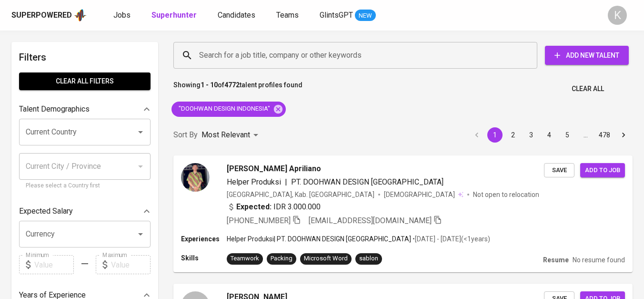  I want to click on button: Go to page 4, so click(549, 135).